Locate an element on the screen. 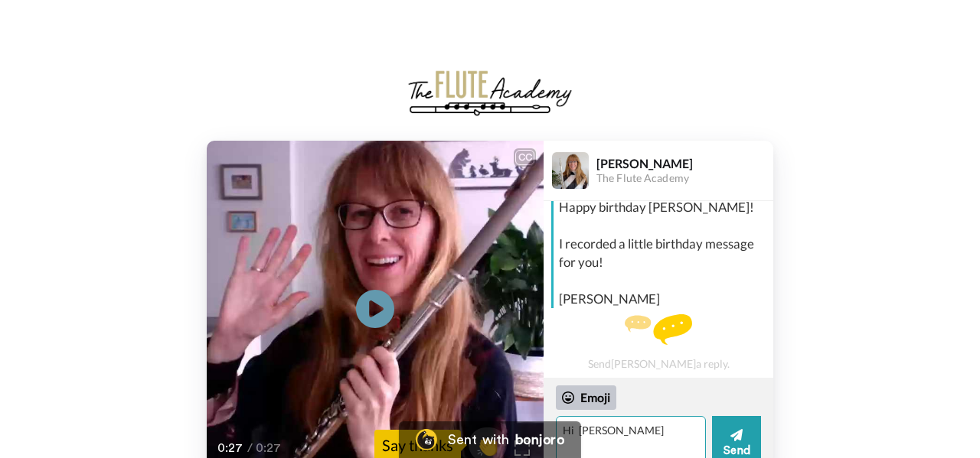 This screenshot has height=458, width=980. img: Profile Image is located at coordinates (571, 171).